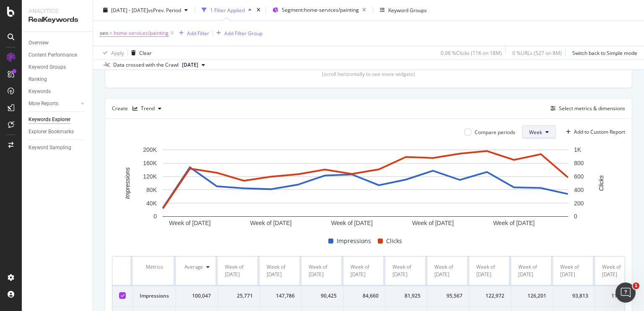 The width and height of the screenshot is (644, 311). Describe the element at coordinates (323, 296) in the screenshot. I see `div: 90,425` at that location.